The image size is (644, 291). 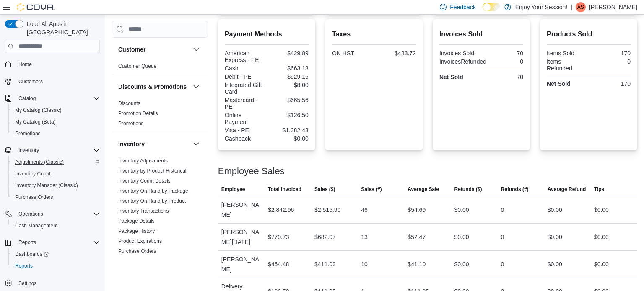 I want to click on span: Feedback, so click(x=462, y=7).